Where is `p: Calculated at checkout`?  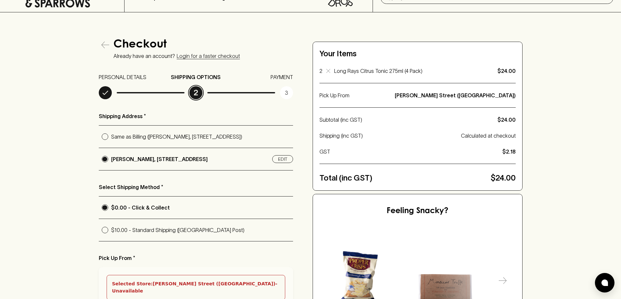 p: Calculated at checkout is located at coordinates (488, 136).